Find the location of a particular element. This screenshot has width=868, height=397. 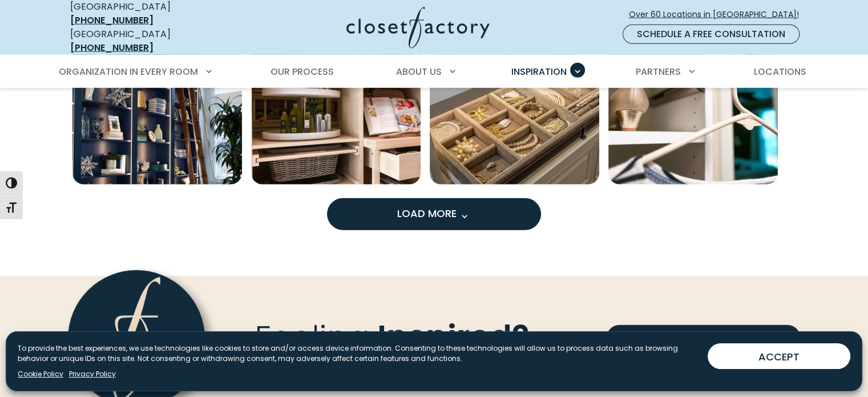

button: ACCEPT is located at coordinates (779, 356).